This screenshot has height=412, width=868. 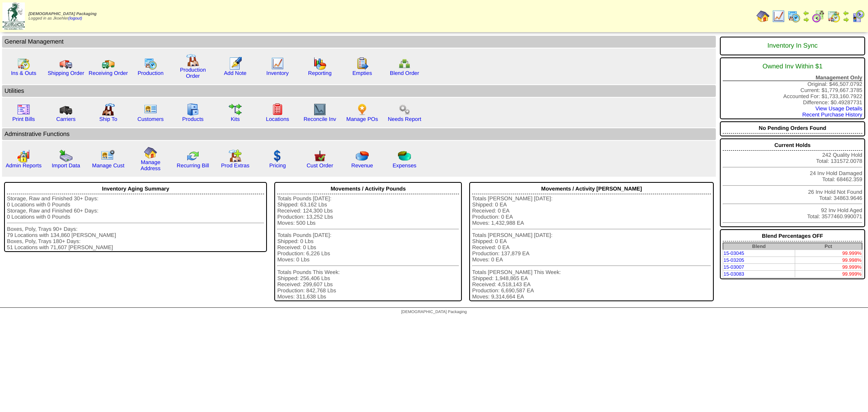 I want to click on img: factory.gif, so click(x=193, y=60).